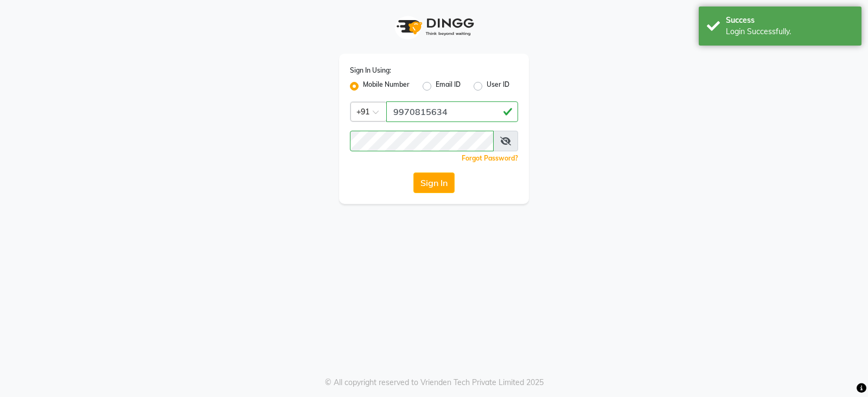 The width and height of the screenshot is (868, 397). Describe the element at coordinates (434, 27) in the screenshot. I see `img: logo1.svg` at that location.